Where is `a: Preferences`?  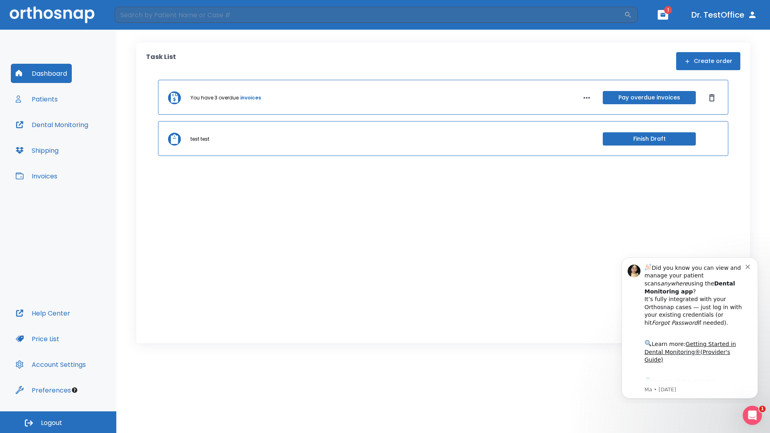 a: Preferences is located at coordinates (43, 390).